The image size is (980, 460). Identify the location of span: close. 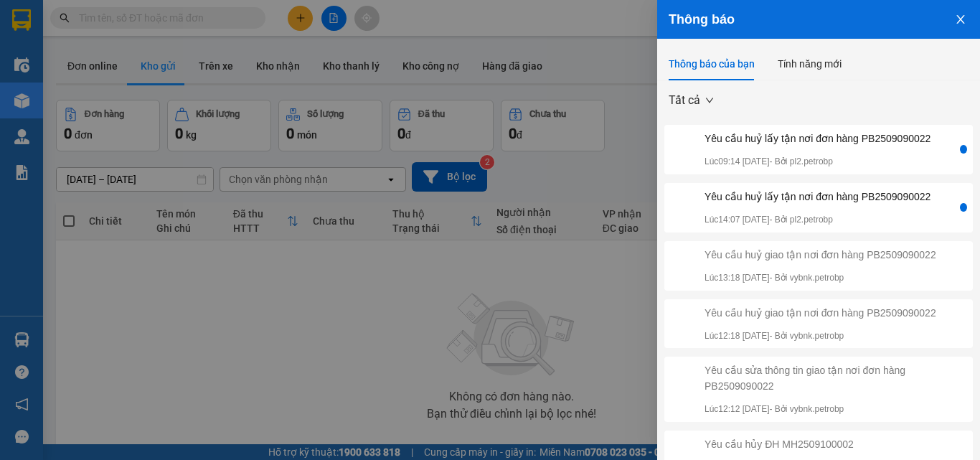
(961, 19).